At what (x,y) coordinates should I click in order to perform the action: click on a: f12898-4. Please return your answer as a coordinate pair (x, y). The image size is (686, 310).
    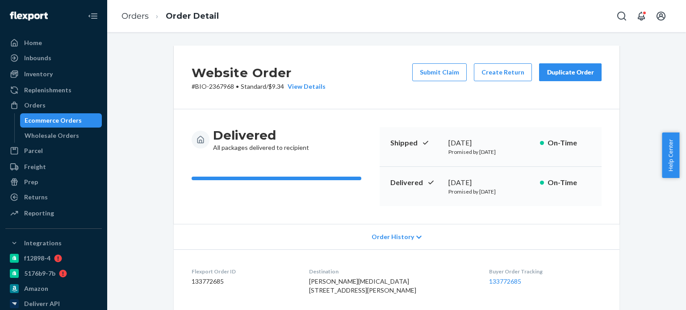
    Looking at the image, I should click on (54, 259).